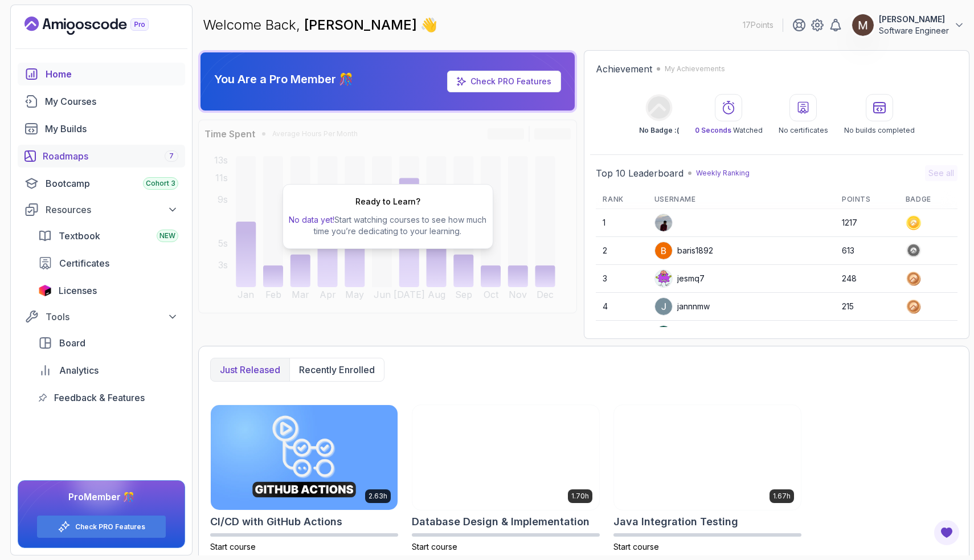  Describe the element at coordinates (621, 279) in the screenshot. I see `td: 3` at that location.